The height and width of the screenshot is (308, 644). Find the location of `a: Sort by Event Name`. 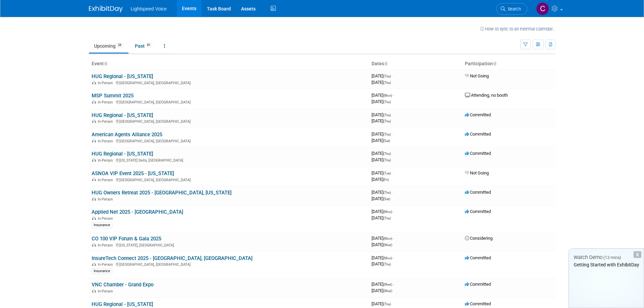

a: Sort by Event Name is located at coordinates (106, 64).